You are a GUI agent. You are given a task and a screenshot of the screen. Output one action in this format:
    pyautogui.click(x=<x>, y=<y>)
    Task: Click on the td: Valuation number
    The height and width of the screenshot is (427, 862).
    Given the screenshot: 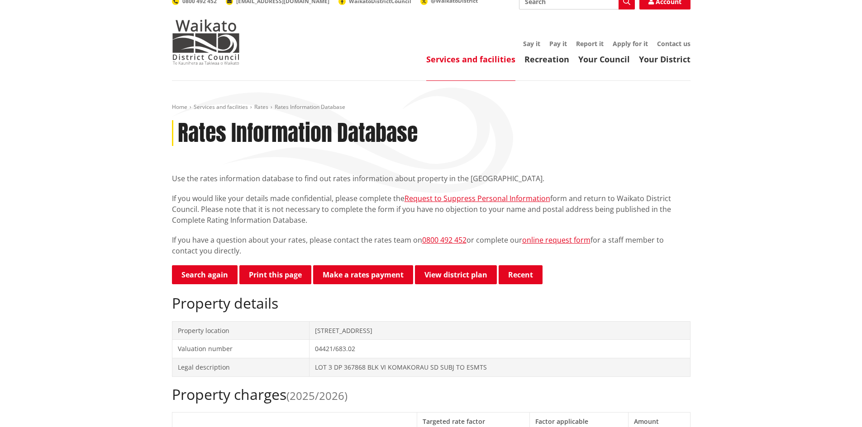 What is the action you would take?
    pyautogui.click(x=240, y=349)
    